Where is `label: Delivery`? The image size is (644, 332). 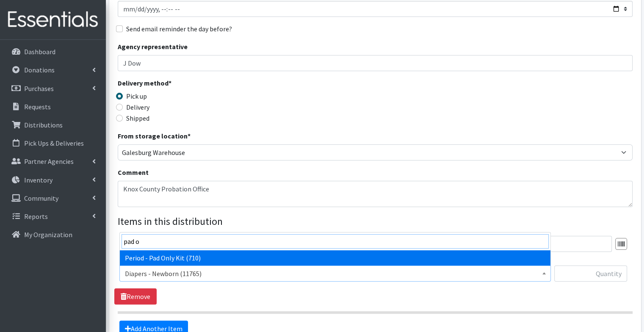
label: Delivery is located at coordinates (138, 107).